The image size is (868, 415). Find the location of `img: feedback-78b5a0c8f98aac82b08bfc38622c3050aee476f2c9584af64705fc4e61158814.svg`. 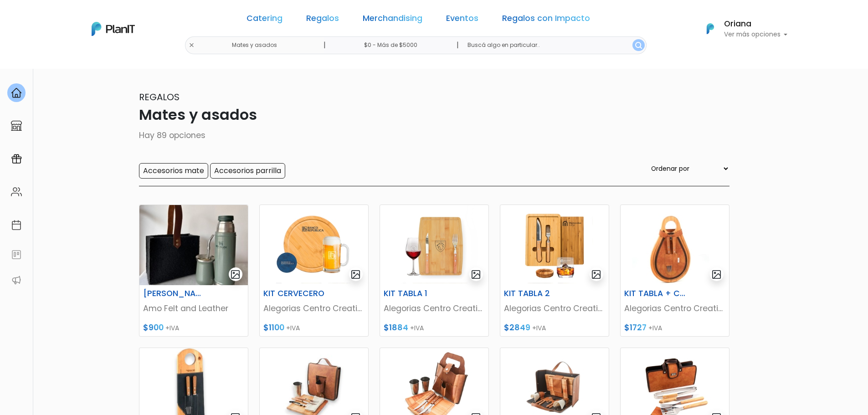

img: feedback-78b5a0c8f98aac82b08bfc38622c3050aee476f2c9584af64705fc4e61158814.svg is located at coordinates (16, 255).